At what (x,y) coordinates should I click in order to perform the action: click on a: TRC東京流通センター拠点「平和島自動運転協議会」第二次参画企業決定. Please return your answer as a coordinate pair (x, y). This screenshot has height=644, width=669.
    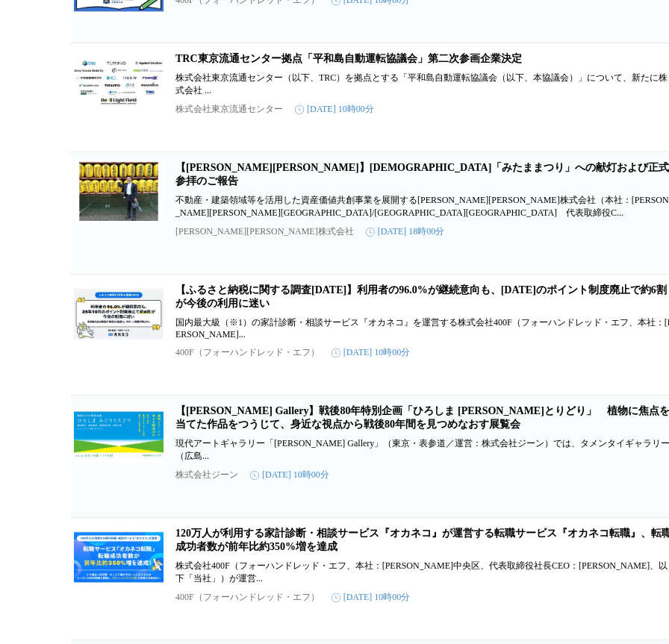
    Looking at the image, I should click on (348, 58).